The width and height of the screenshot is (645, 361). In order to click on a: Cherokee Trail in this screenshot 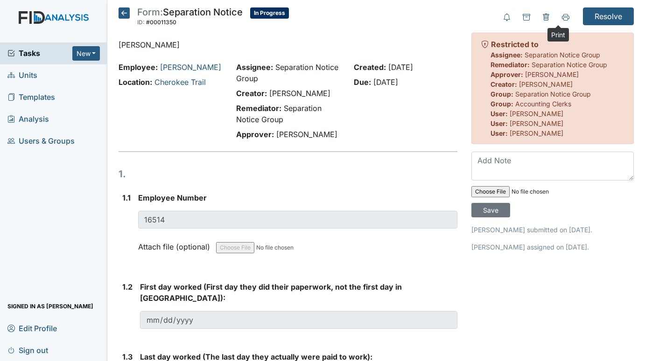, I will do `click(180, 82)`.